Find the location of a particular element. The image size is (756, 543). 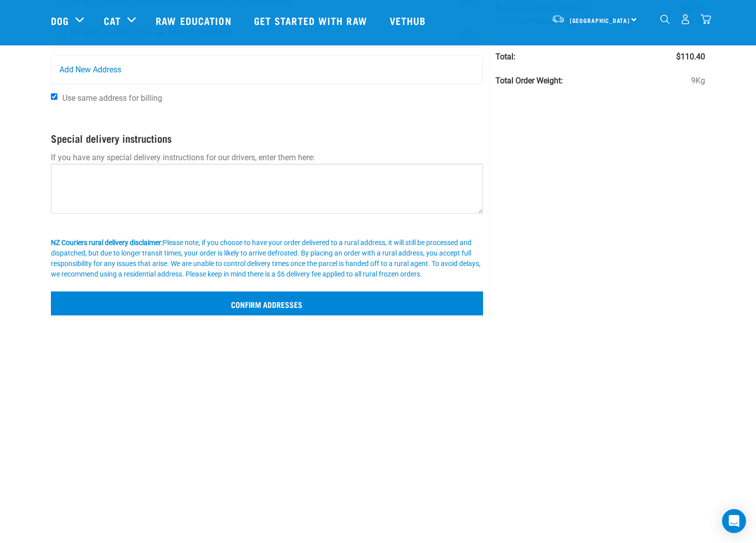

strong: Total: is located at coordinates (506, 57).